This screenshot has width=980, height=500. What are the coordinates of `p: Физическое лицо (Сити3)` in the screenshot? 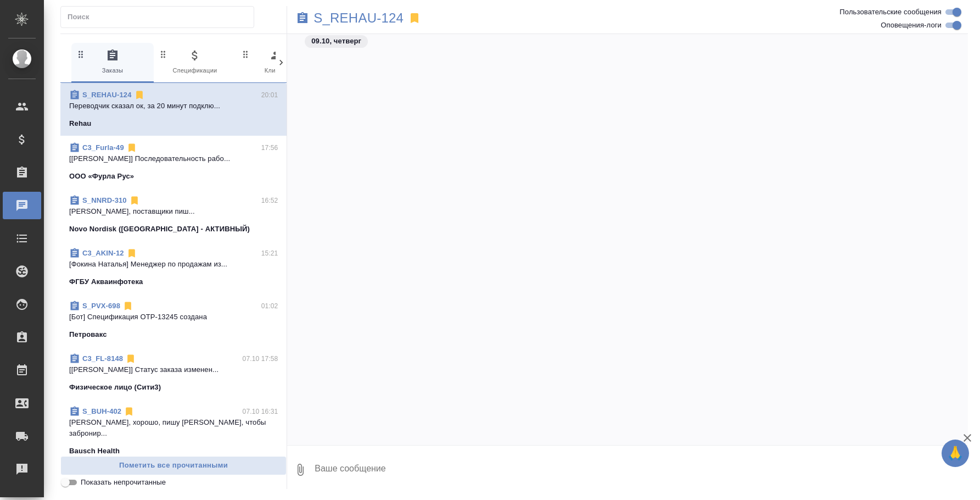 It's located at (115, 387).